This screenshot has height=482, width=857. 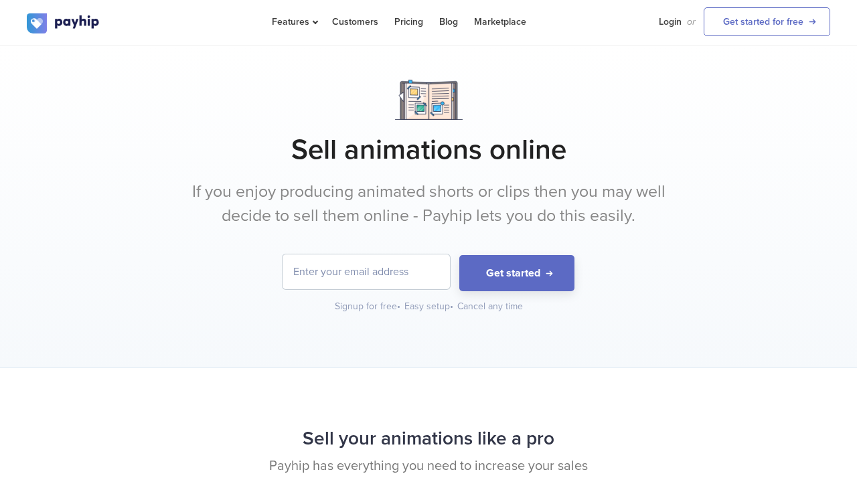 I want to click on div: Signup for free, so click(x=368, y=307).